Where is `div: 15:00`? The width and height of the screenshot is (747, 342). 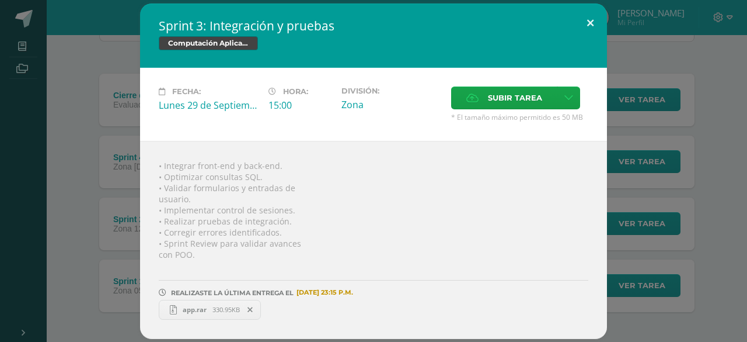 div: 15:00 is located at coordinates (300, 105).